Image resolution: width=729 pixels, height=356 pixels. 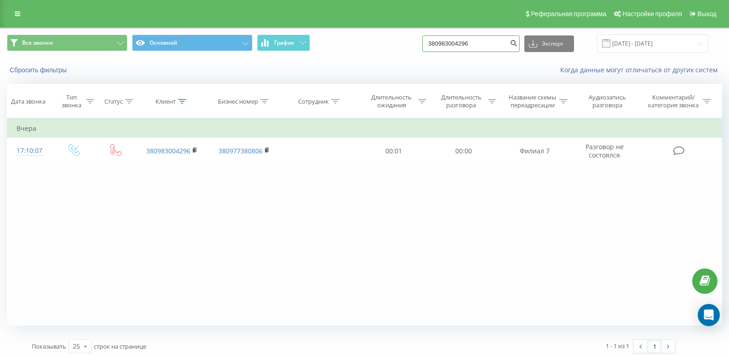 I want to click on div: Тип звонка, so click(x=71, y=101).